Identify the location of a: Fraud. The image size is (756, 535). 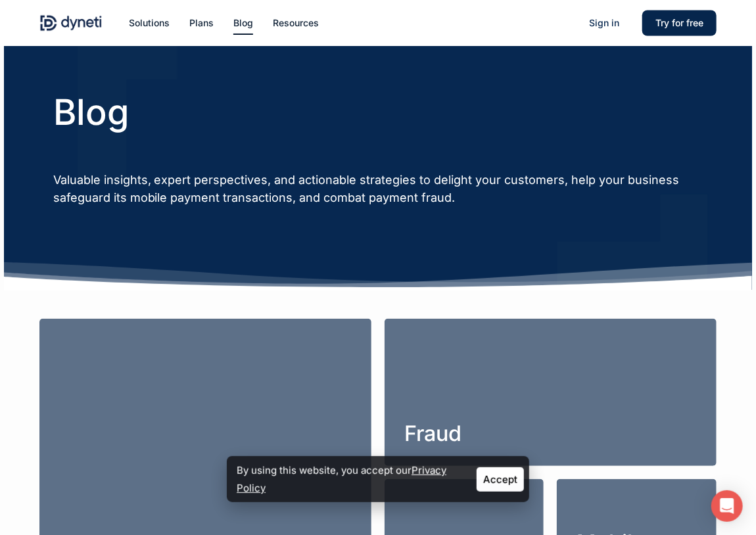
(550, 392).